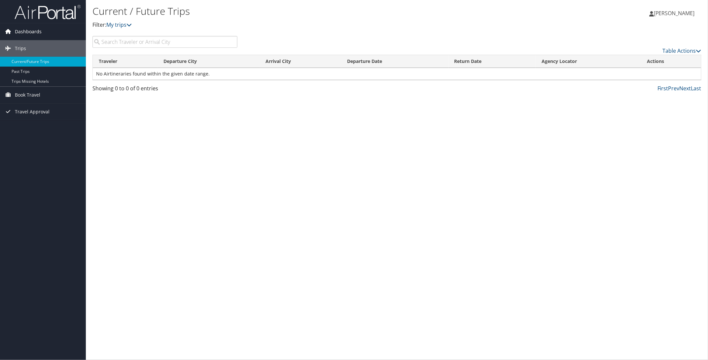 Image resolution: width=708 pixels, height=360 pixels. Describe the element at coordinates (588, 61) in the screenshot. I see `th: Agency Locator: activate to sort column ascending` at that location.